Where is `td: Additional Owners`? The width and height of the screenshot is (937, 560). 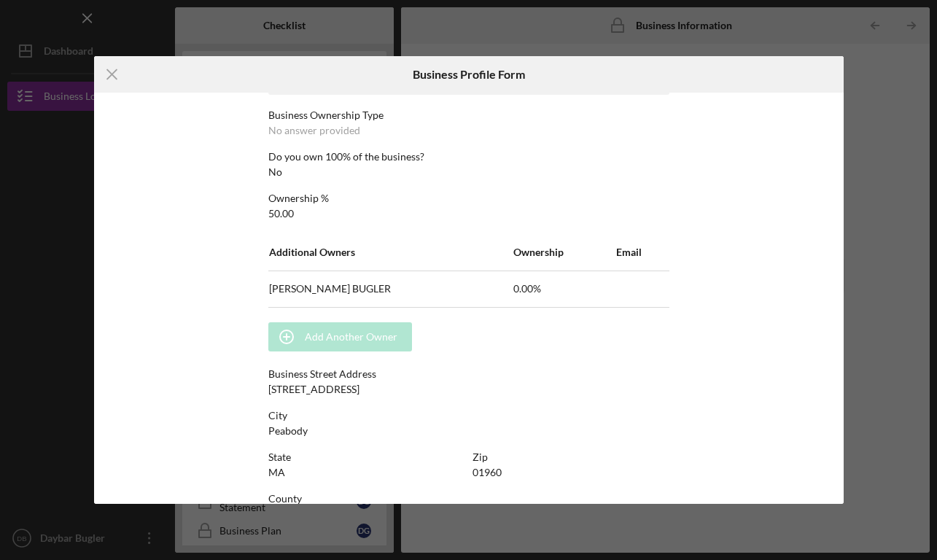
td: Additional Owners is located at coordinates (391, 252).